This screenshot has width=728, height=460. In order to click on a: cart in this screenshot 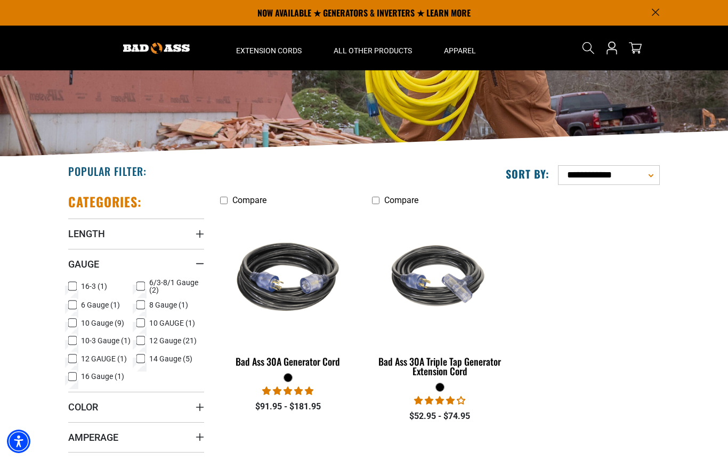, I will do `click(635, 48)`.